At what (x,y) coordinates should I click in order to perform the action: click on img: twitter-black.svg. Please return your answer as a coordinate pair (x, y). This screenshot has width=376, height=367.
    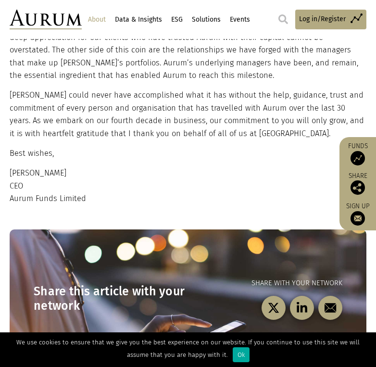
    Looking at the image, I should click on (274, 308).